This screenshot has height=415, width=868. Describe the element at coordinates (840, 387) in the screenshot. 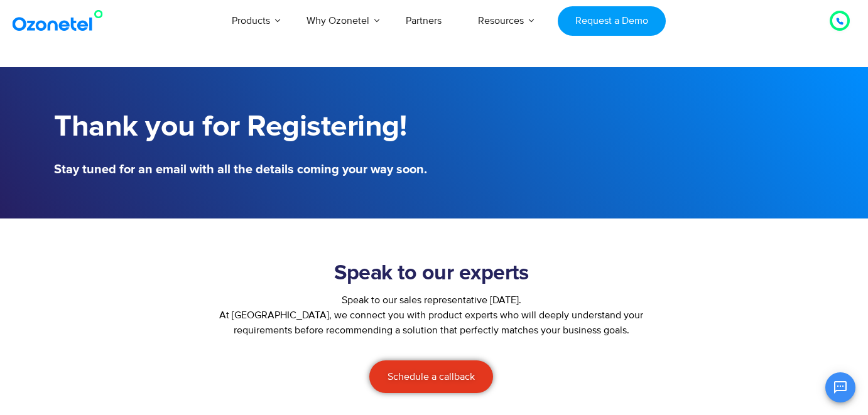

I see `button: Open chat` at that location.